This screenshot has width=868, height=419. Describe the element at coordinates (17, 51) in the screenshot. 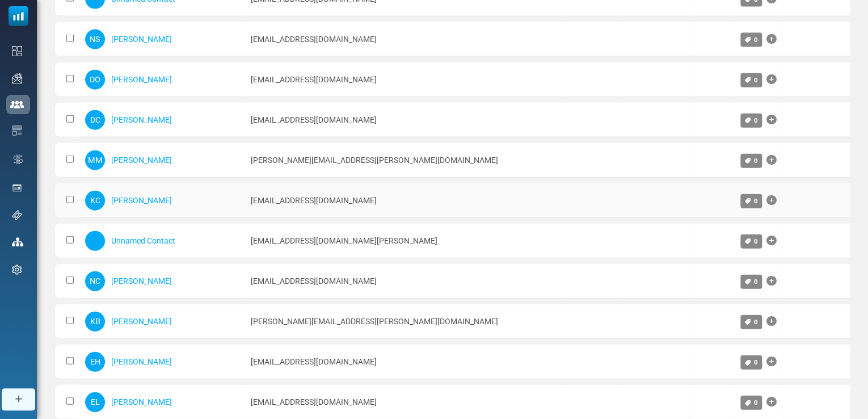

I see `img: dashboard-icon.svg` at that location.